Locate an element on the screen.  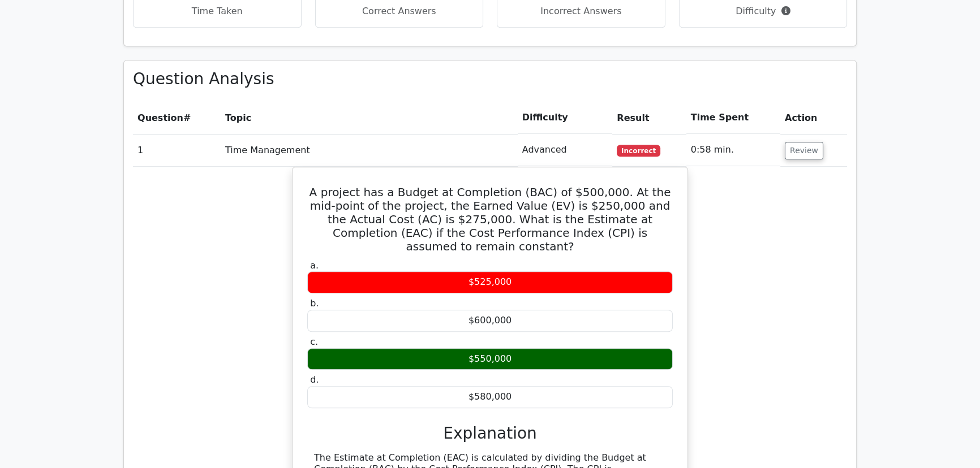
h3: Question Analysis is located at coordinates (490, 79).